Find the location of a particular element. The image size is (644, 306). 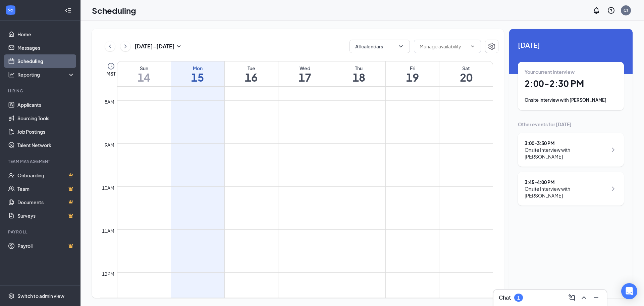

svg: WorkstreamLogo is located at coordinates (11, 10).